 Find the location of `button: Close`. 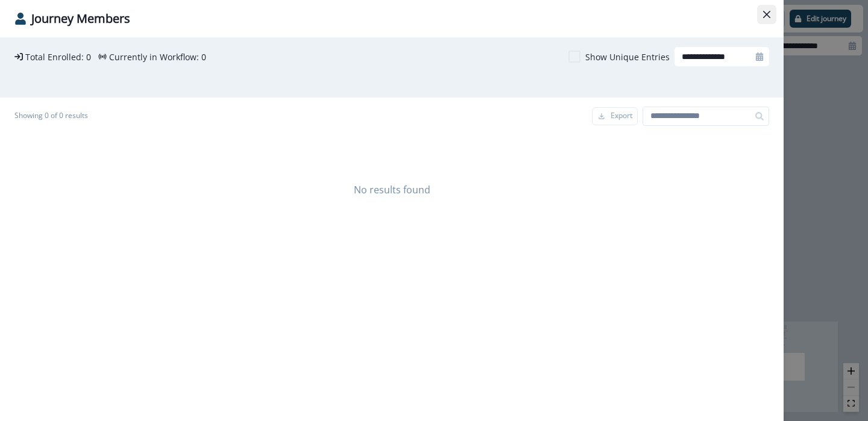

button: Close is located at coordinates (766, 15).